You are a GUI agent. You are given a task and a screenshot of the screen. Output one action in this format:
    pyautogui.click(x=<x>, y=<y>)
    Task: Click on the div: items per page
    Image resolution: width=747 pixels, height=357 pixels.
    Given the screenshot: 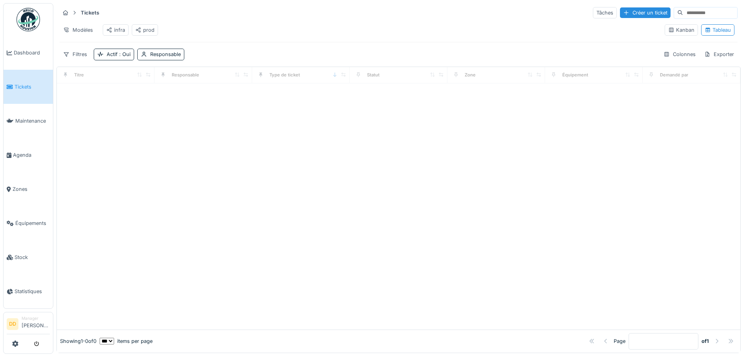 What is the action you would take?
    pyautogui.click(x=126, y=341)
    